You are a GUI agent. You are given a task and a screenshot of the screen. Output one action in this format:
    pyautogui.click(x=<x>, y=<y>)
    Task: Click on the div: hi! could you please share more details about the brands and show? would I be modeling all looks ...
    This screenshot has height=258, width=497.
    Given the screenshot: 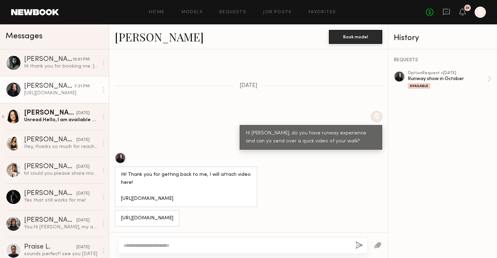 What is the action you would take?
    pyautogui.click(x=61, y=174)
    